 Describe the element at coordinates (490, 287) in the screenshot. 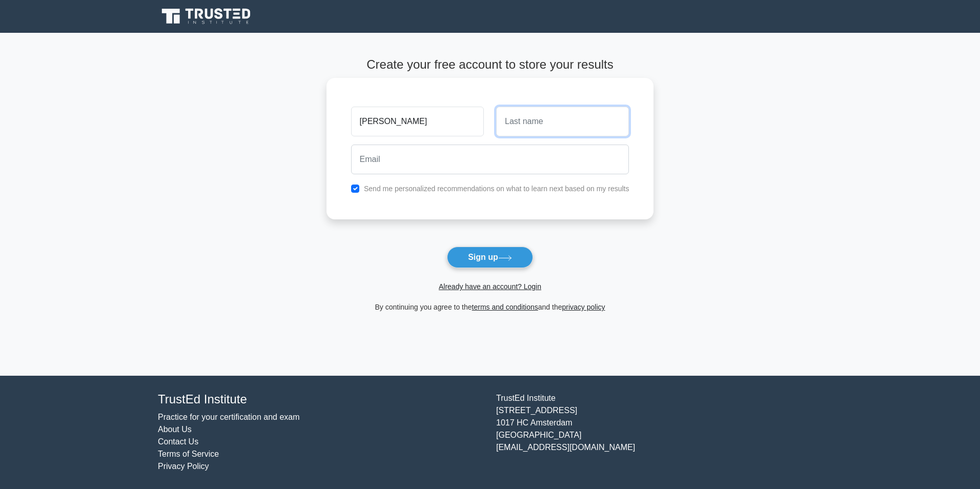

I see `a: Already have an account? Login` at that location.